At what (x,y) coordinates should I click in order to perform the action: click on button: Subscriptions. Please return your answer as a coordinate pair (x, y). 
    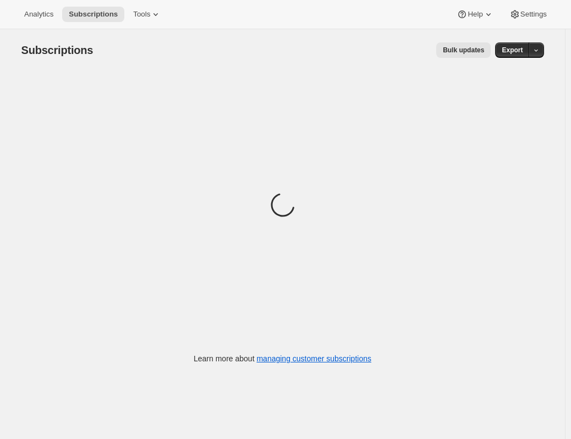
    Looking at the image, I should click on (93, 14).